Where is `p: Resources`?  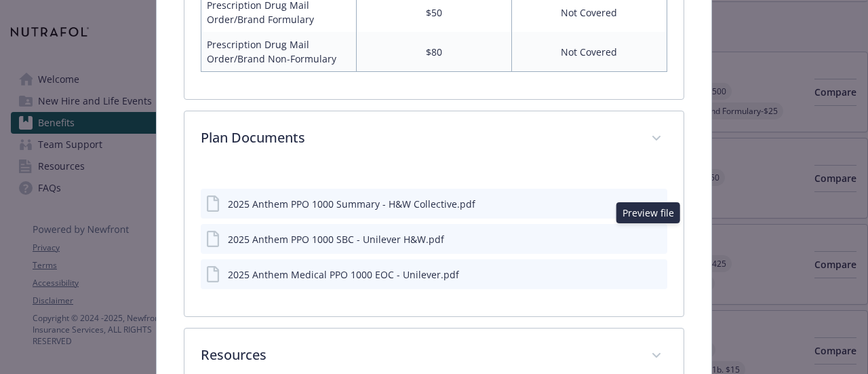
p: Resources is located at coordinates (417, 355).